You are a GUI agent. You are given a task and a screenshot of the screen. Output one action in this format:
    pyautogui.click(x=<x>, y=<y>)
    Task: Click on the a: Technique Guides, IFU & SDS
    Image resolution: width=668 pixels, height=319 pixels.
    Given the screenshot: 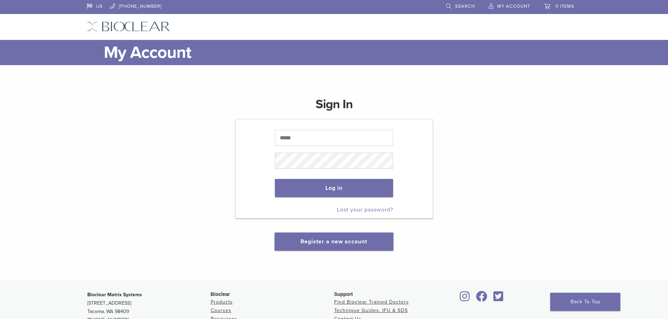 What is the action you would take?
    pyautogui.click(x=371, y=311)
    